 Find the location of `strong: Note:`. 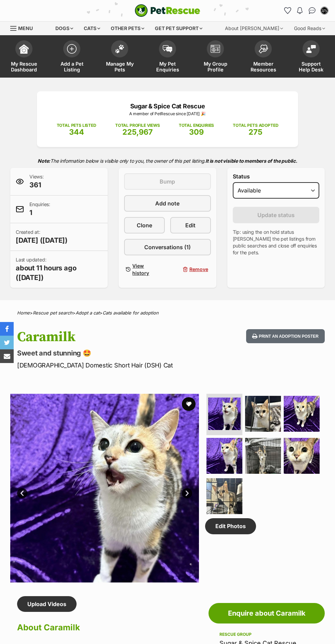

strong: Note: is located at coordinates (44, 161).